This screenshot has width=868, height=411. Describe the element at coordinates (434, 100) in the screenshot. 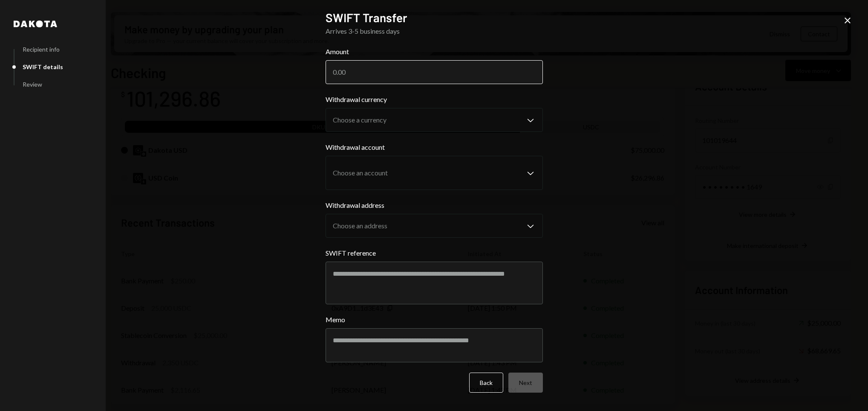

I see `label: Withdrawal currency` at that location.